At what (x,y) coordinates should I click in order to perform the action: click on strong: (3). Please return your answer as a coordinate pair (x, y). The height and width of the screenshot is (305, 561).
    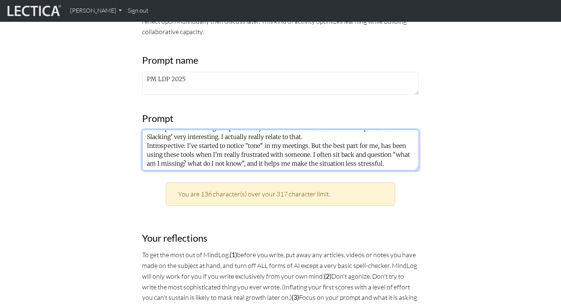
    Looking at the image, I should click on (295, 298).